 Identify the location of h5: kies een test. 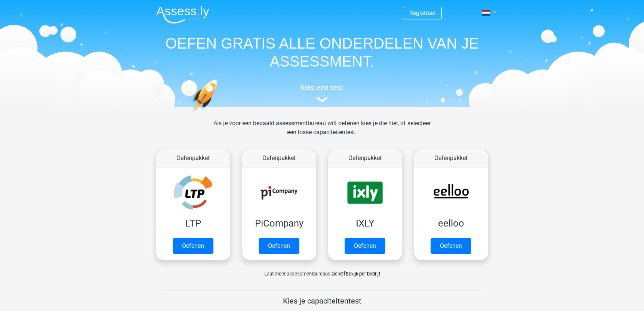
(322, 87).